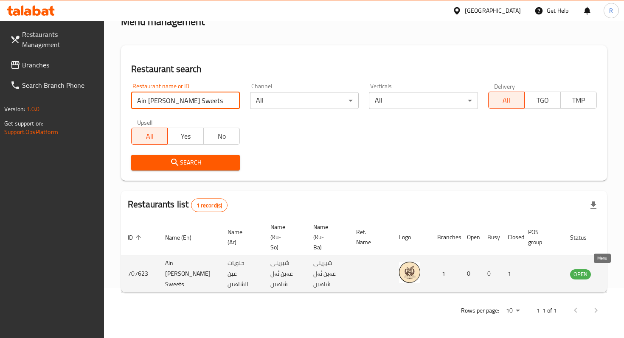 This screenshot has width=624, height=338. Describe the element at coordinates (480, 311) in the screenshot. I see `p: Rows per page:` at that location.